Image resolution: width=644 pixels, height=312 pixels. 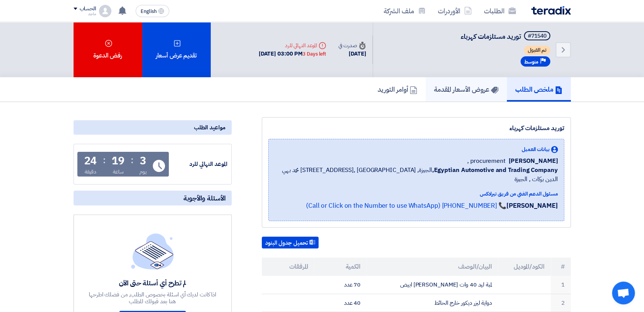 What do you see at coordinates (85, 14) in the screenshot?
I see `div: ماجد` at bounding box center [85, 14].